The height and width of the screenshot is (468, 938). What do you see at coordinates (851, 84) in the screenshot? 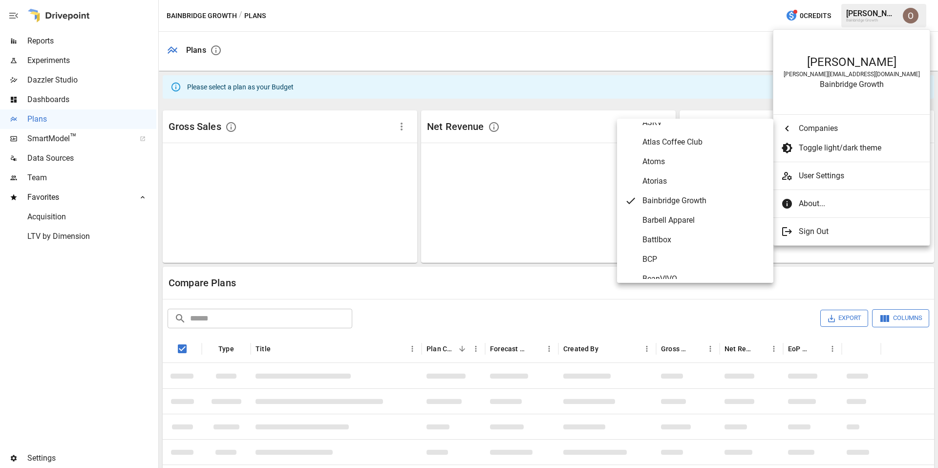
I see `div: Bainbridge Growth` at bounding box center [851, 84].